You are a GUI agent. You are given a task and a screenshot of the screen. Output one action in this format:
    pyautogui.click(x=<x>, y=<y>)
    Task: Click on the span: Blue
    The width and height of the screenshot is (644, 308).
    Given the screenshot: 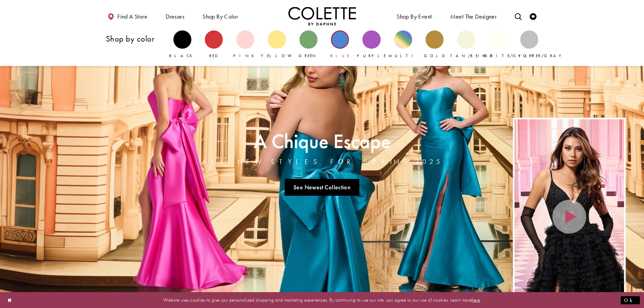 What is the action you would take?
    pyautogui.click(x=340, y=56)
    